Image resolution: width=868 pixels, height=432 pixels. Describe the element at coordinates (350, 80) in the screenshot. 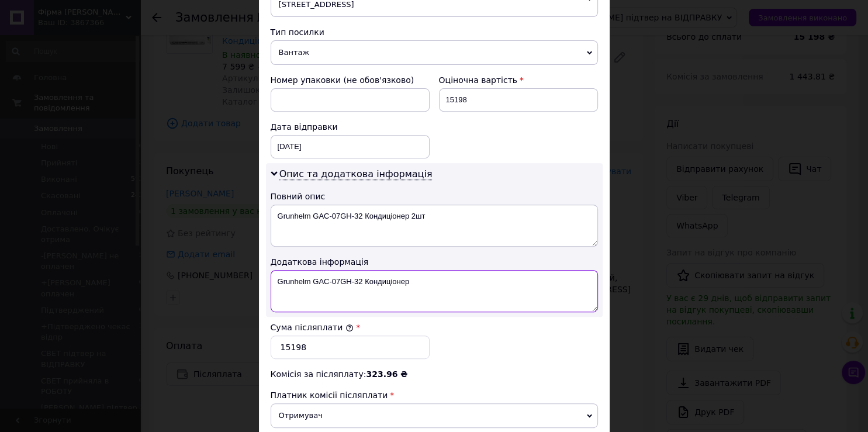

I see `div: Номер упаковки (не обов'язково)` at that location.